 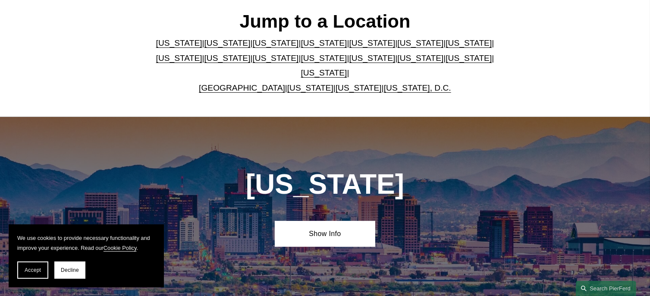 I want to click on p: We use cookies to provide necessary functionality and improve your experience. Read our ., so click(x=86, y=243).